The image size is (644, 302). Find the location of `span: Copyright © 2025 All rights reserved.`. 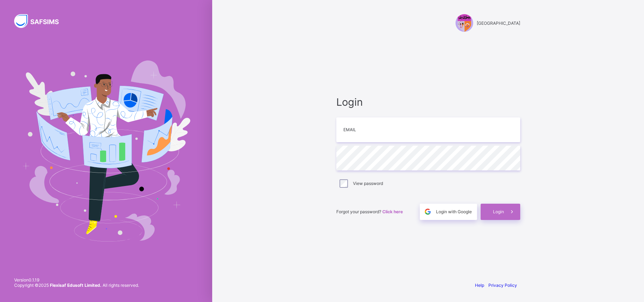

span: Copyright © 2025 All rights reserved. is located at coordinates (76, 285).